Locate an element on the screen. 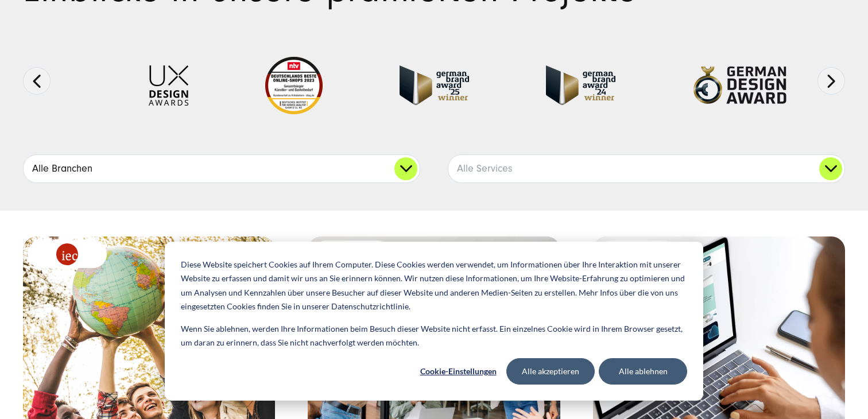 The width and height of the screenshot is (868, 419). p: Diese Website speichert Cookies auf Ihrem Computer. Diese Cookies werden verwendet, um Informatio... is located at coordinates (434, 286).